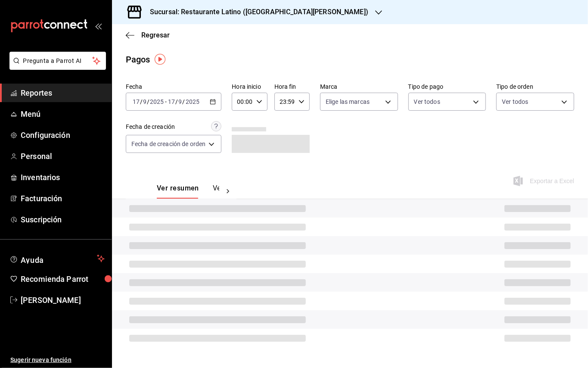  What do you see at coordinates (228, 191) in the screenshot?
I see `button: Ver pagos` at bounding box center [228, 191].